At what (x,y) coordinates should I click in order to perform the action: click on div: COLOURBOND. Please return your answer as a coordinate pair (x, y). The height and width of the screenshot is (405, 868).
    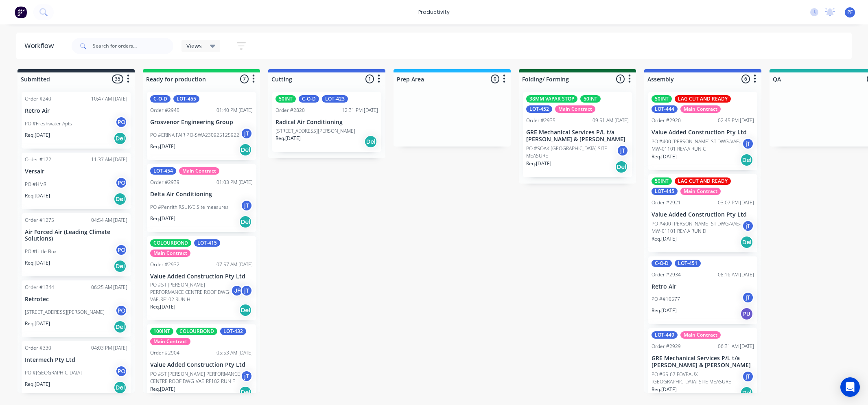
    Looking at the image, I should click on (197, 331).